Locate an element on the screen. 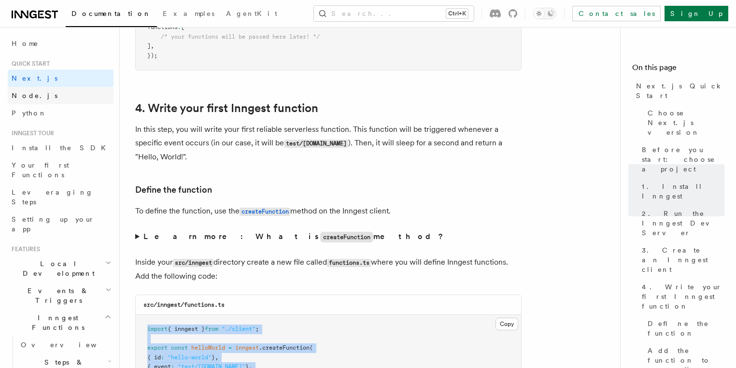 The image size is (736, 368). span: Events & Triggers is located at coordinates (57, 296).